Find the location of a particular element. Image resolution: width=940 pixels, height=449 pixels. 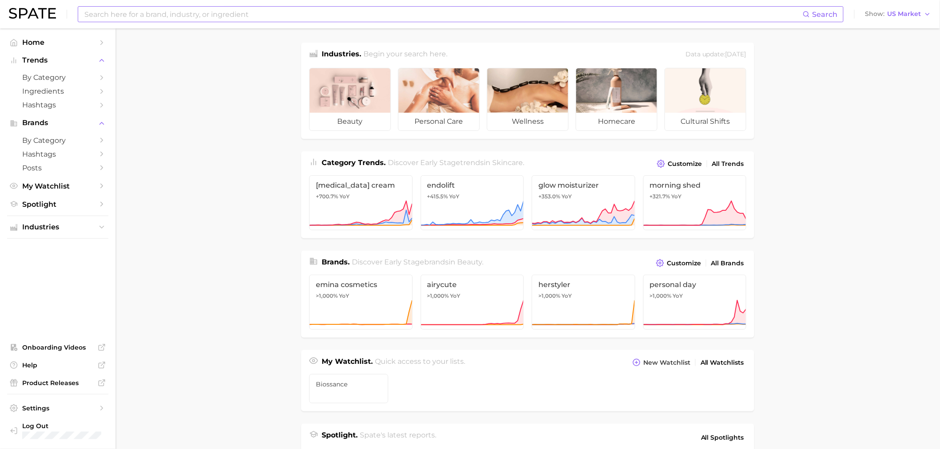

a: personal day>1,000% YoY is located at coordinates (695, 302).